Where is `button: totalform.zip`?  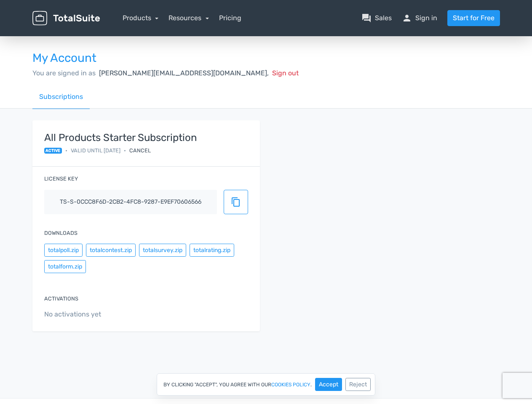 button: totalform.zip is located at coordinates (65, 266).